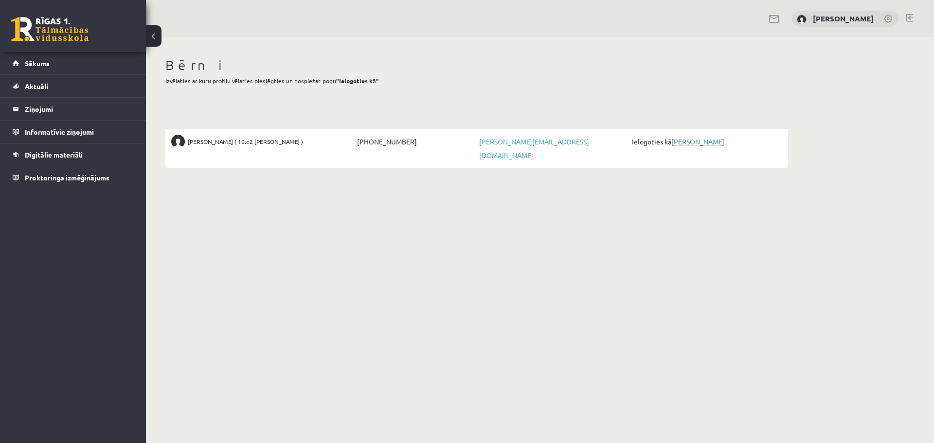  Describe the element at coordinates (73, 178) in the screenshot. I see `a: Proktoringa izmēģinājums` at that location.